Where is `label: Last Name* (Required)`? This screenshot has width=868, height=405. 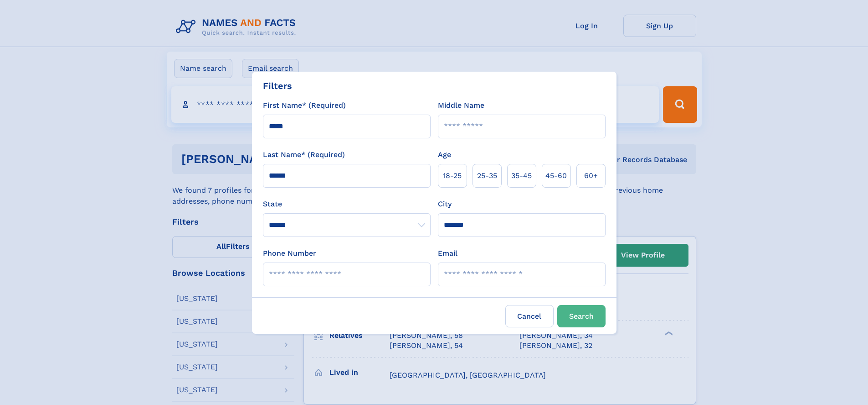
label: Last Name* (Required) is located at coordinates (304, 154).